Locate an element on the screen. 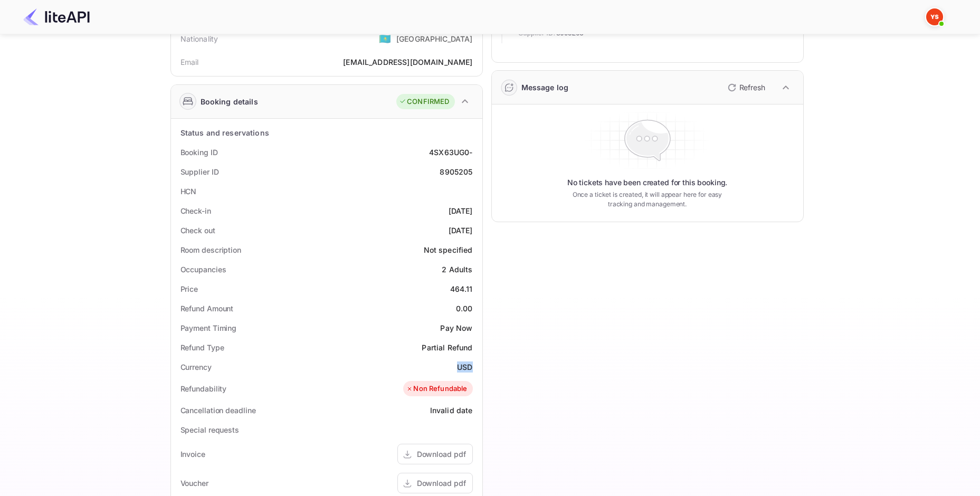  div: Message log is located at coordinates (545, 87).